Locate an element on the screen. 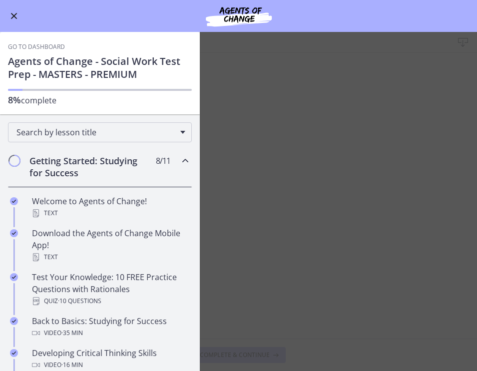 This screenshot has height=371, width=477. div: Quiz is located at coordinates (110, 301).